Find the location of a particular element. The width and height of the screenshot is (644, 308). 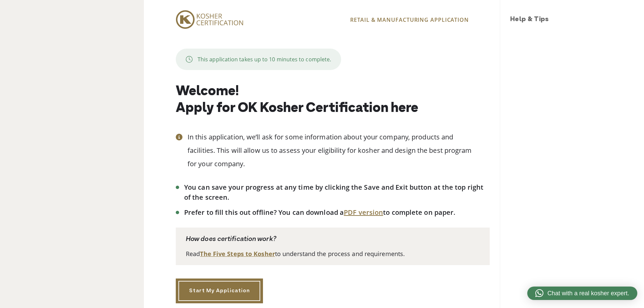

span: Chat with a real kosher expert. is located at coordinates (588, 293).